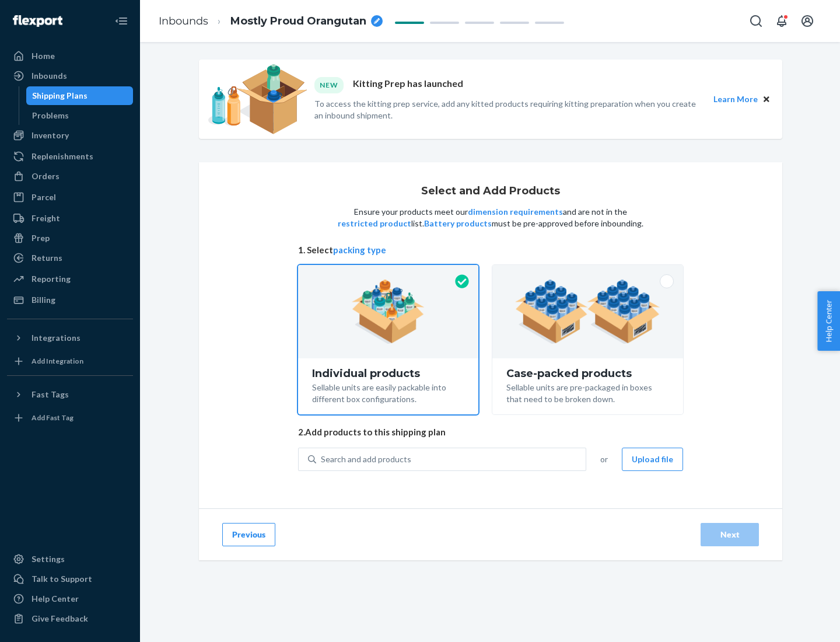 This screenshot has height=642, width=840. I want to click on a: Parcel, so click(70, 197).